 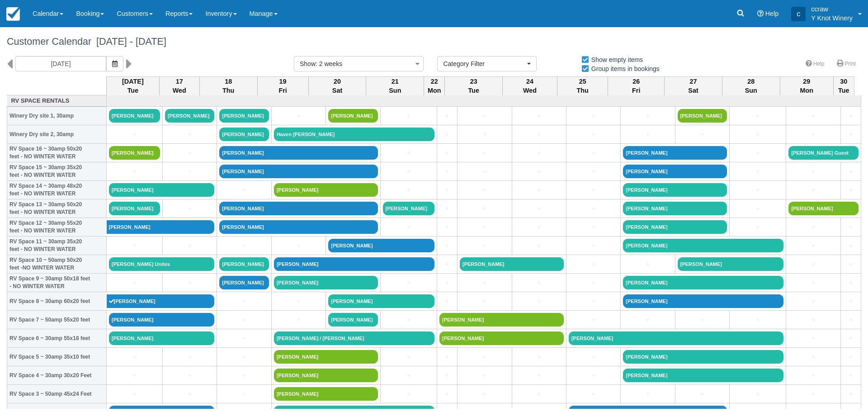 I want to click on th: RV Space 4 ~ 30amp 30x20 Feet, so click(x=57, y=375).